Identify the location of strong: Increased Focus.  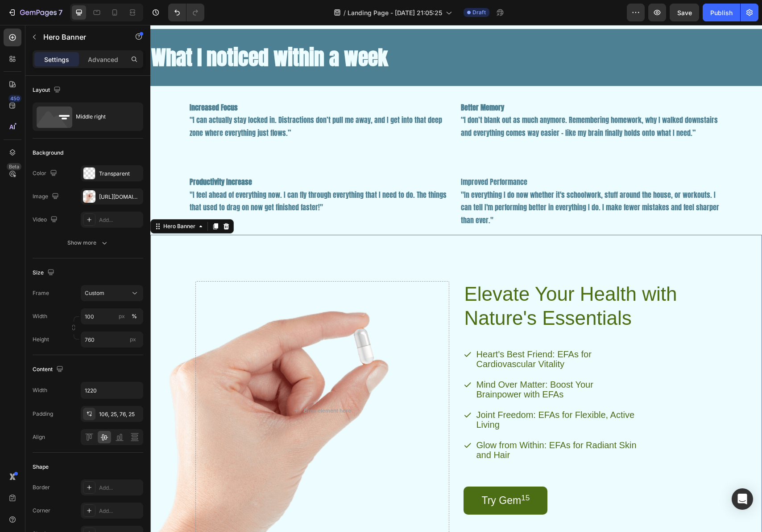
(64, 82).